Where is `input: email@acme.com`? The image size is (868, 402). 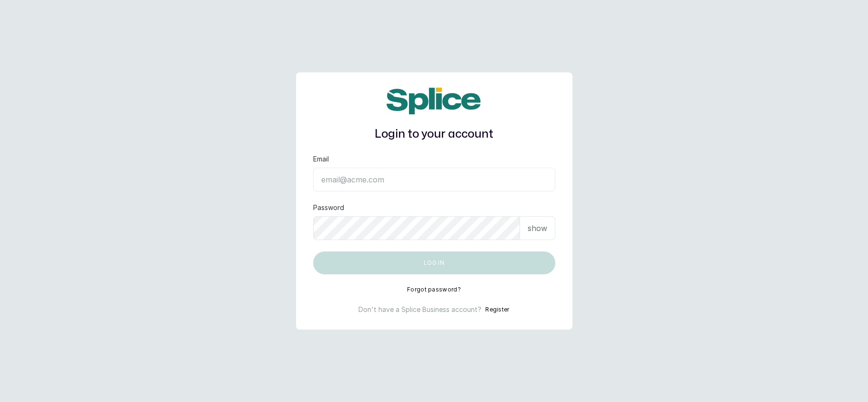 input: email@acme.com is located at coordinates (434, 180).